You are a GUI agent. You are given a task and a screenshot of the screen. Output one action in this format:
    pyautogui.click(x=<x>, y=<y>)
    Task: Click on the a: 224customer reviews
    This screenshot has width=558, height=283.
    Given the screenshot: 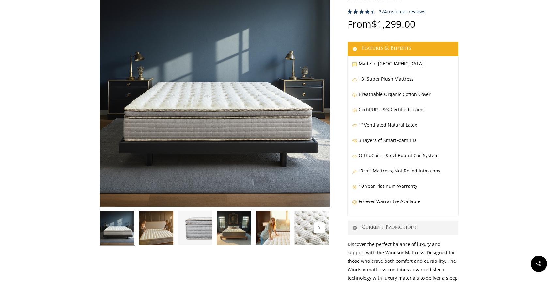 What is the action you would take?
    pyautogui.click(x=402, y=12)
    